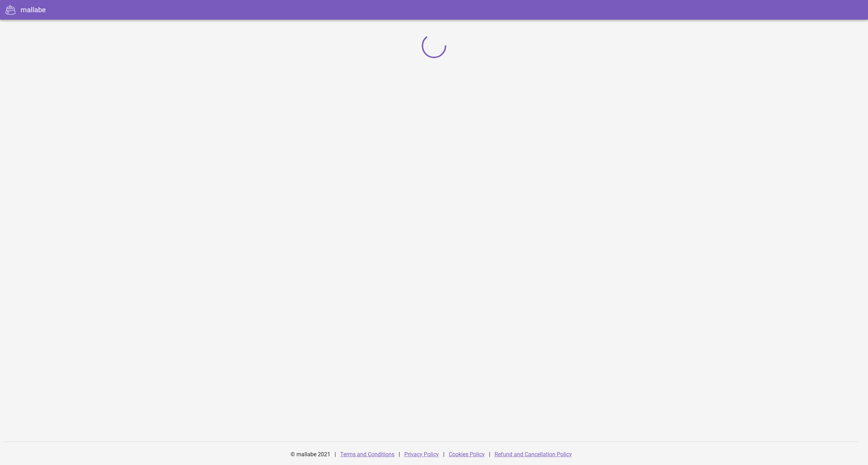 The image size is (868, 465). I want to click on a: Refund and Cancellation Policy, so click(533, 454).